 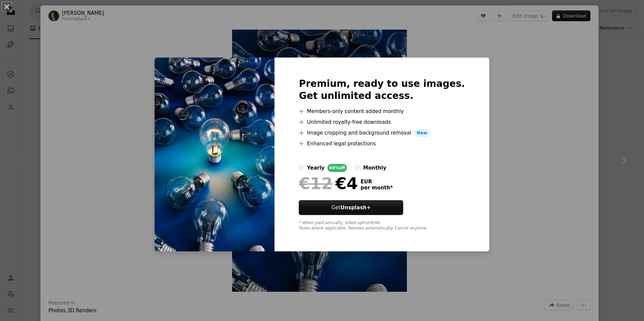 I want to click on li: Enhanced legal protections, so click(x=382, y=144).